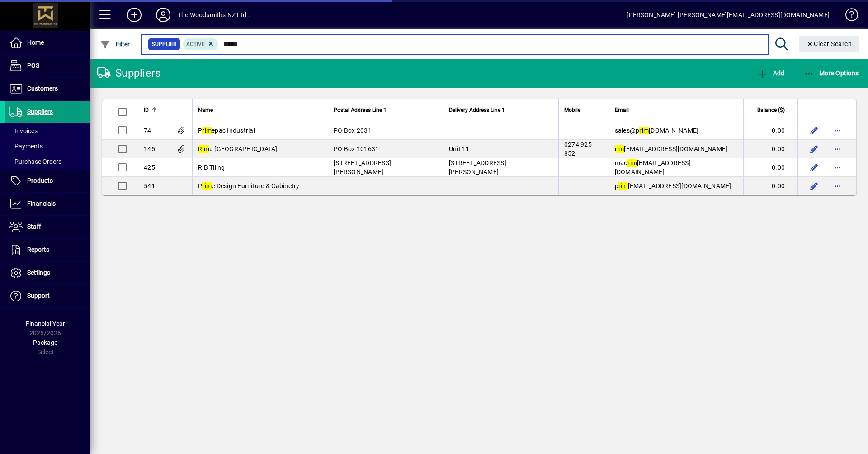 The height and width of the screenshot is (454, 868). I want to click on a: Financials, so click(47, 204).